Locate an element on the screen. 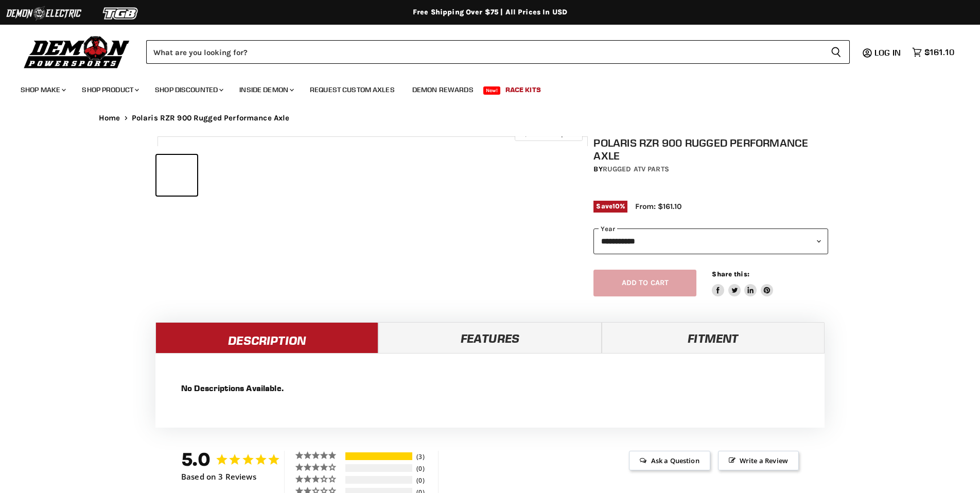 The height and width of the screenshot is (493, 980). strong: 5.0 is located at coordinates (196, 459).